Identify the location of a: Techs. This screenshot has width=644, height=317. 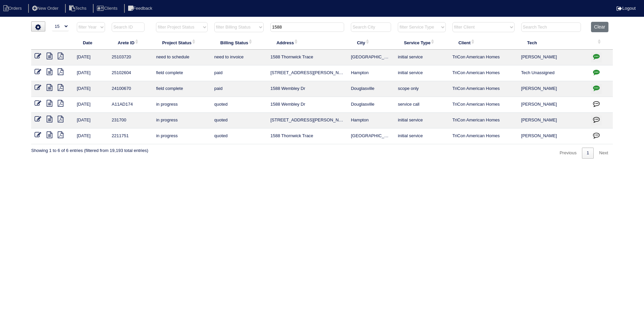
(78, 8).